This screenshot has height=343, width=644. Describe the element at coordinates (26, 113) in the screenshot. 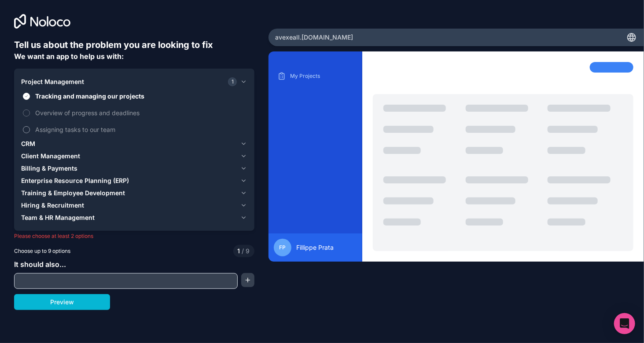

I see `button: Overview of progress and deadlines` at that location.